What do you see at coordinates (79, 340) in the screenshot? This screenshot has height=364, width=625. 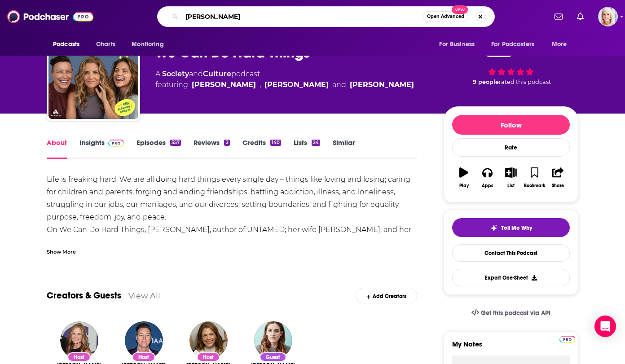 I see `img: Glennon Doyle` at bounding box center [79, 340].